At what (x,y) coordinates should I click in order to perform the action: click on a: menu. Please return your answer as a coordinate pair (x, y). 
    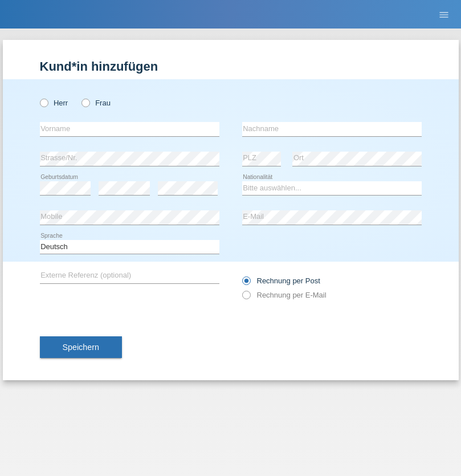
    Looking at the image, I should click on (444, 14).